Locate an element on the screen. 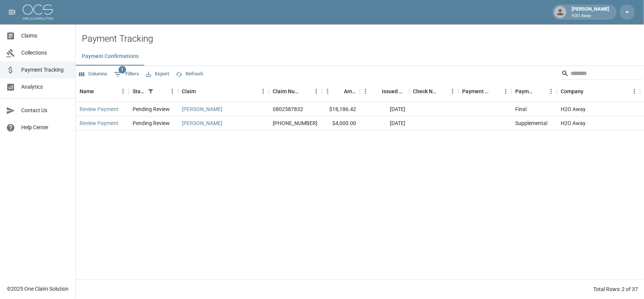  button: Export is located at coordinates (157, 74).